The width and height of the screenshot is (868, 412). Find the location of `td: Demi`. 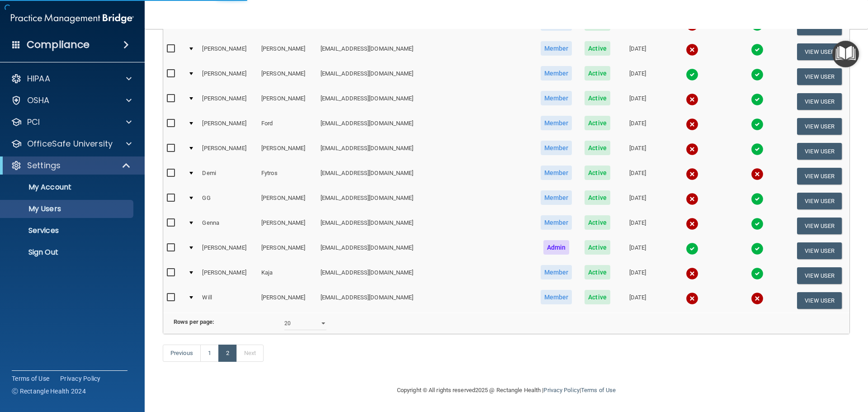

td: Demi is located at coordinates (228, 176).